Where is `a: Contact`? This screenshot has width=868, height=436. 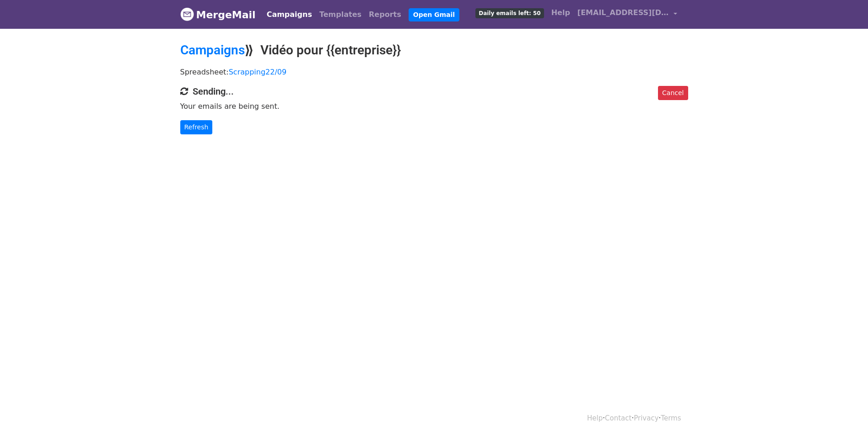
a: Contact is located at coordinates (618, 418).